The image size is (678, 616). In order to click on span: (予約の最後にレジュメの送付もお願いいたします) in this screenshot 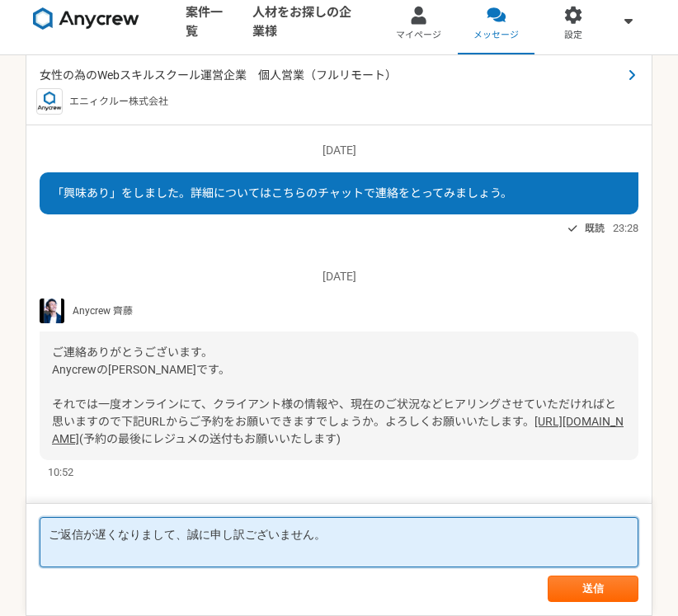, I will do `click(209, 438)`.